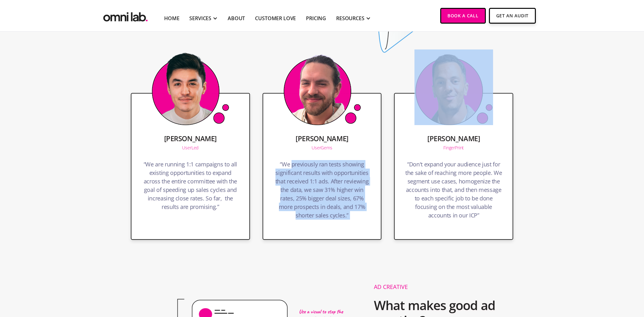 This screenshot has width=644, height=317. What do you see at coordinates (446, 287) in the screenshot?
I see `div: Ad Creative` at bounding box center [446, 287].